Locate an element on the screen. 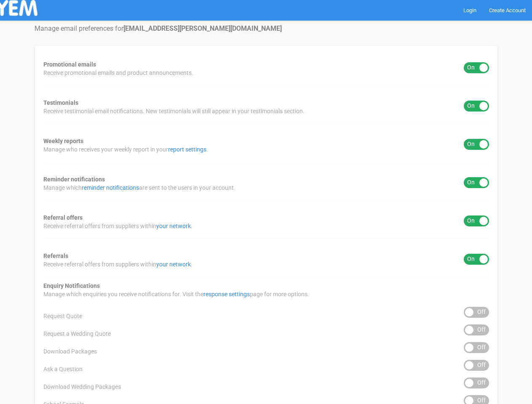 The width and height of the screenshot is (532, 404). span: Request a Wedding Quote is located at coordinates (77, 334).